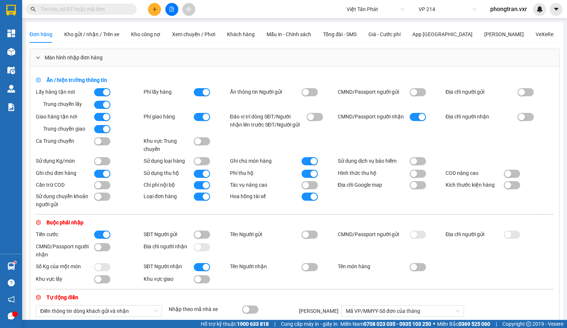 This screenshot has width=567, height=328. What do you see at coordinates (65, 129) in the screenshot?
I see `div: Trung chuyển giao` at bounding box center [65, 129].